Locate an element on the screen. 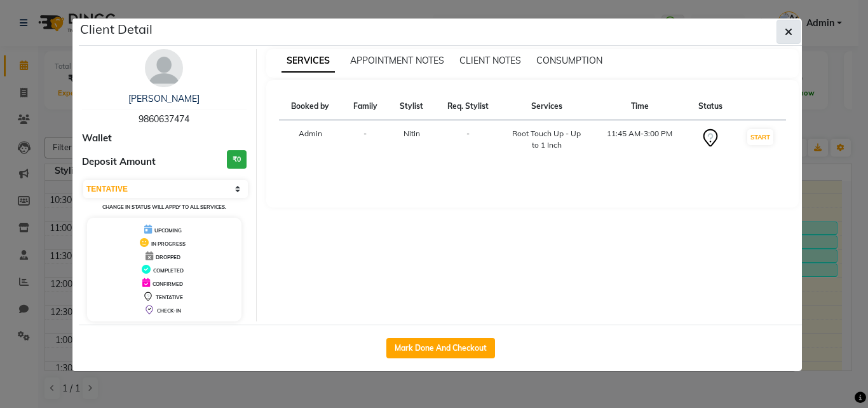 The image size is (868, 408). button: START is located at coordinates (760, 136).